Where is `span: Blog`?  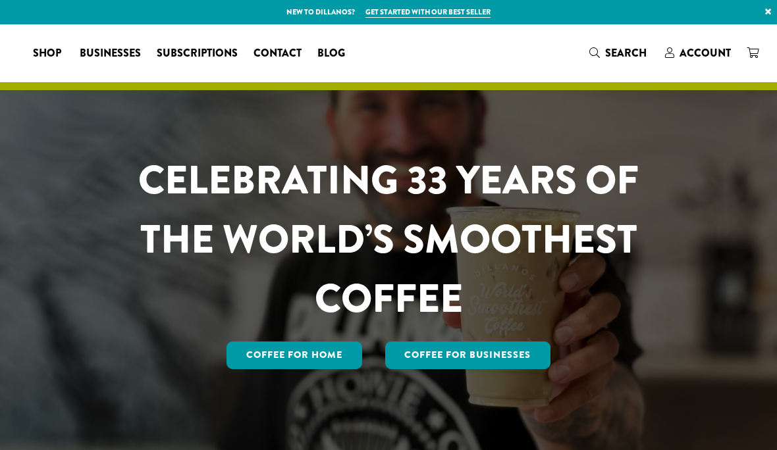
span: Blog is located at coordinates (331, 53).